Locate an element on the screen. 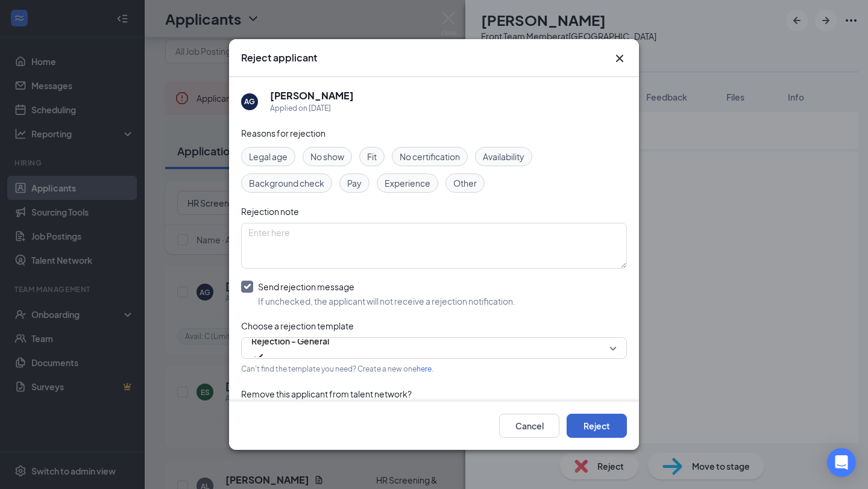  span: Can't find the template you need? Create a new one . is located at coordinates (336, 369).